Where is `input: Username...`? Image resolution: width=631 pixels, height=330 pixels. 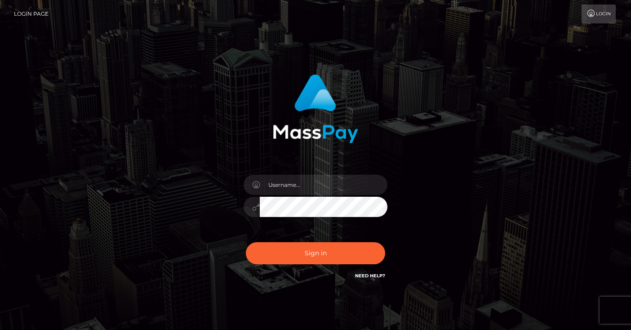 input: Username... is located at coordinates (324, 184).